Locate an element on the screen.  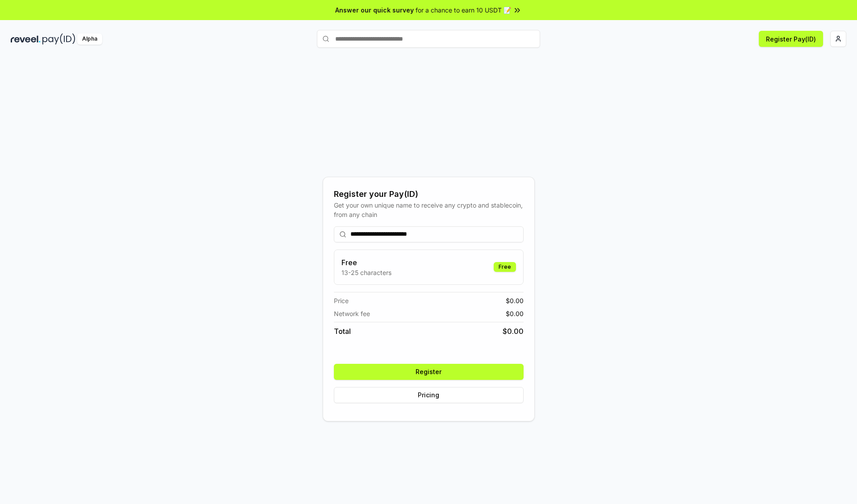
img: reveel_dark is located at coordinates (25, 39).